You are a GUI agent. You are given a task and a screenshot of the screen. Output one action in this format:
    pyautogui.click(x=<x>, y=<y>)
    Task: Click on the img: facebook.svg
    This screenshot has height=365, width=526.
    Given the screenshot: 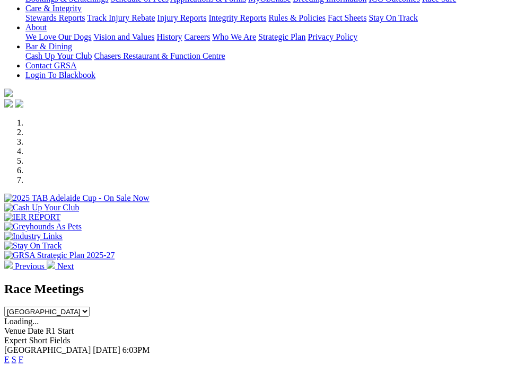 What is the action you would take?
    pyautogui.click(x=8, y=103)
    